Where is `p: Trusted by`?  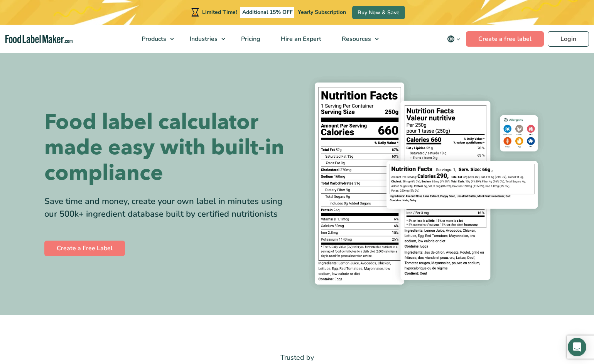
p: Trusted by is located at coordinates (297, 358).